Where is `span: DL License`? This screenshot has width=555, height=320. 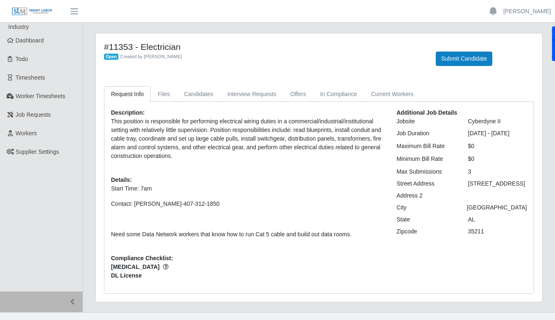
span: DL License is located at coordinates (247, 276).